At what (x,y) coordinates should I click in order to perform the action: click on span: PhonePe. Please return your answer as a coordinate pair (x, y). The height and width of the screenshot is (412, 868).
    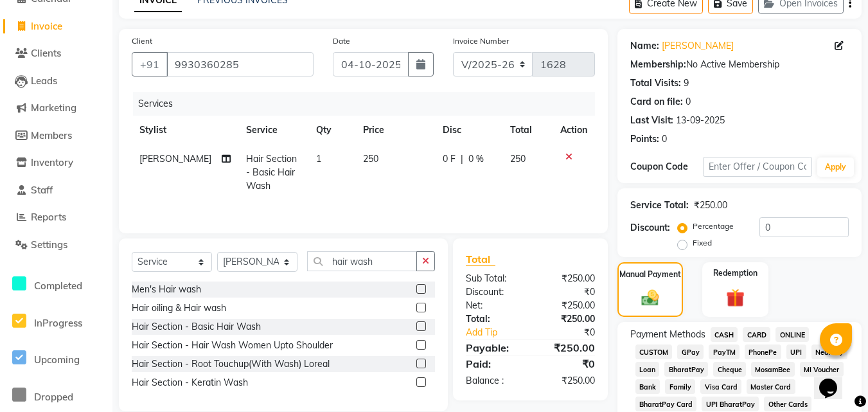
    Looking at the image, I should click on (763, 351).